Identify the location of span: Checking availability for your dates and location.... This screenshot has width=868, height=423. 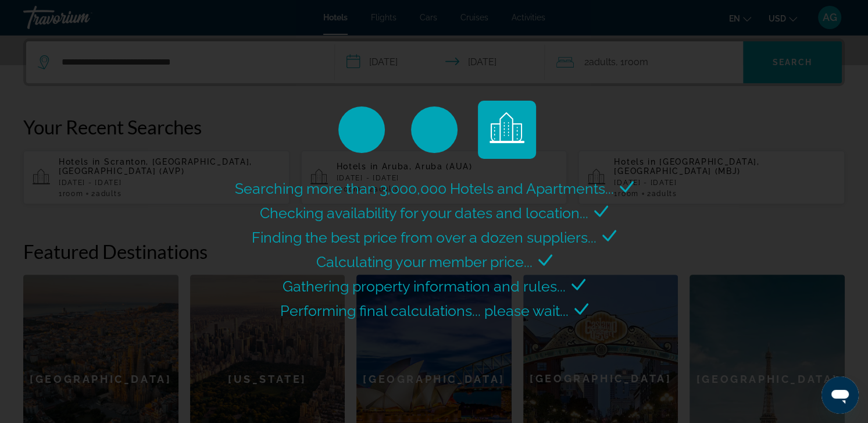
(424, 213).